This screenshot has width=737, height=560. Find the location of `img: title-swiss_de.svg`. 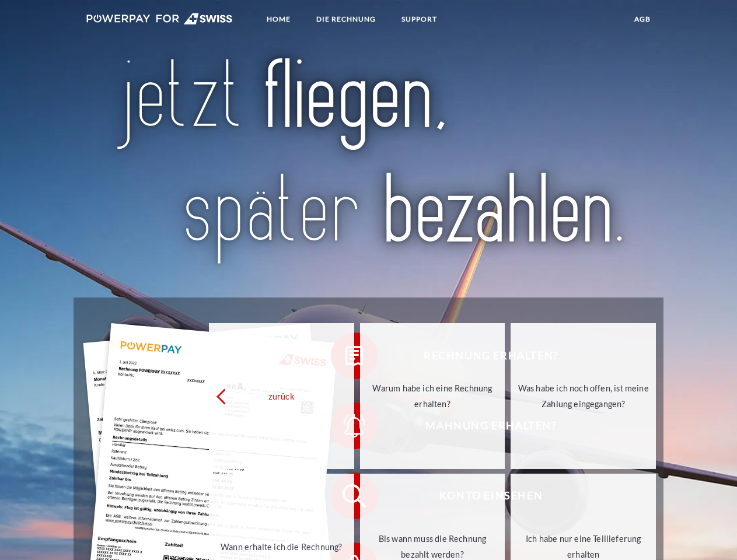

img: title-swiss_de.svg is located at coordinates (368, 162).